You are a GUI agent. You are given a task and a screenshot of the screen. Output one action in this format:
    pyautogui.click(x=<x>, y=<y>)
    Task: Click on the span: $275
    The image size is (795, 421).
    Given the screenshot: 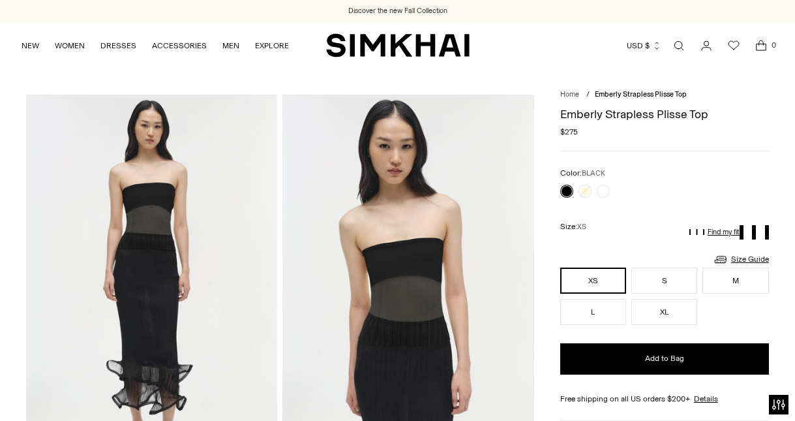 What is the action you would take?
    pyautogui.click(x=569, y=132)
    